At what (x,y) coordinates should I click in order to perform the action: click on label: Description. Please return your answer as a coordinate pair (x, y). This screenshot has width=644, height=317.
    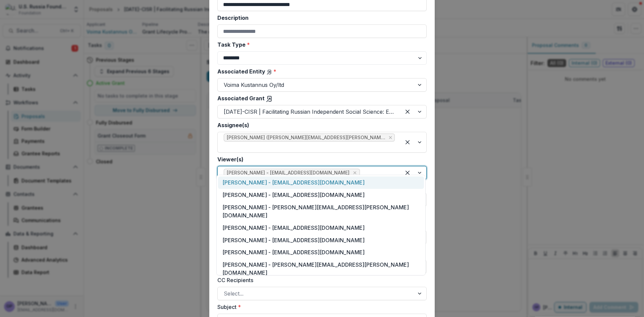
    Looking at the image, I should click on (320, 18).